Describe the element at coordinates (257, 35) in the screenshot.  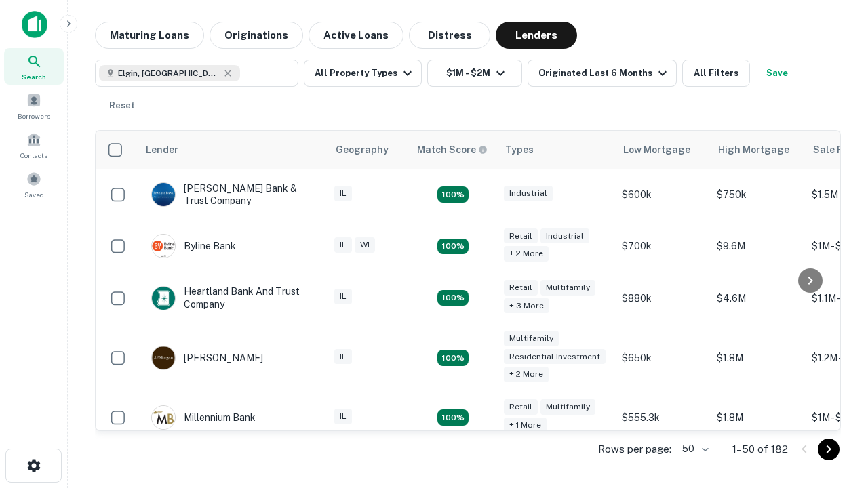
I see `button: Originations` at that location.